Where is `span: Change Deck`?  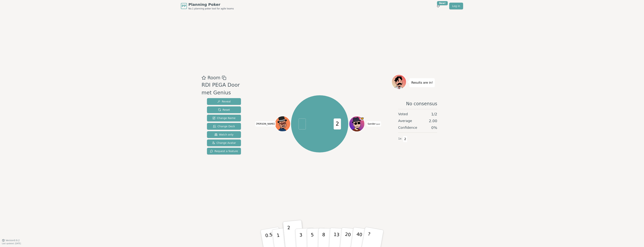 span: Change Deck is located at coordinates (224, 126).